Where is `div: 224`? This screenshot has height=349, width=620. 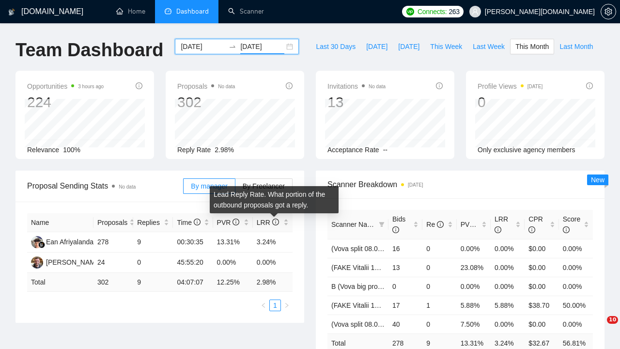 div: 224 is located at coordinates (65, 102).